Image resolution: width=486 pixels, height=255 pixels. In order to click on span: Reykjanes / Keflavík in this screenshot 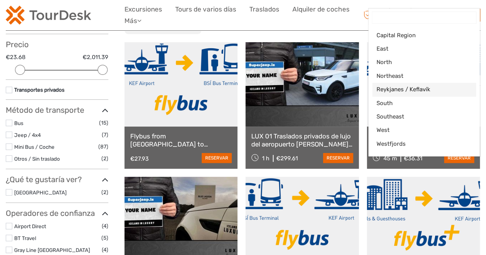, I will do `click(417, 89)`.